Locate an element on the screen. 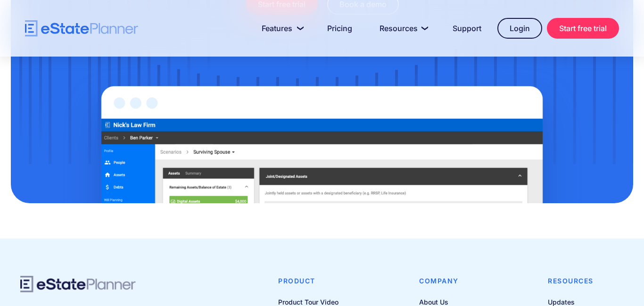  h4: Company is located at coordinates (445, 281).